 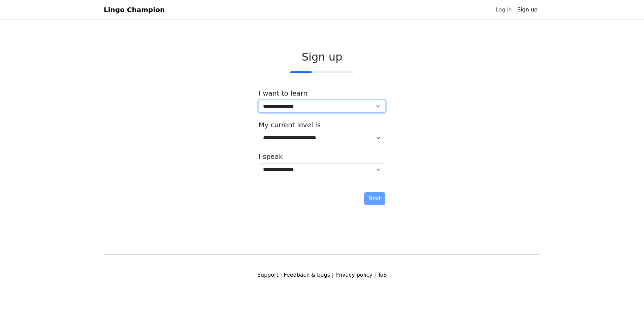 What do you see at coordinates (503, 10) in the screenshot?
I see `a: Log in` at bounding box center [503, 10].